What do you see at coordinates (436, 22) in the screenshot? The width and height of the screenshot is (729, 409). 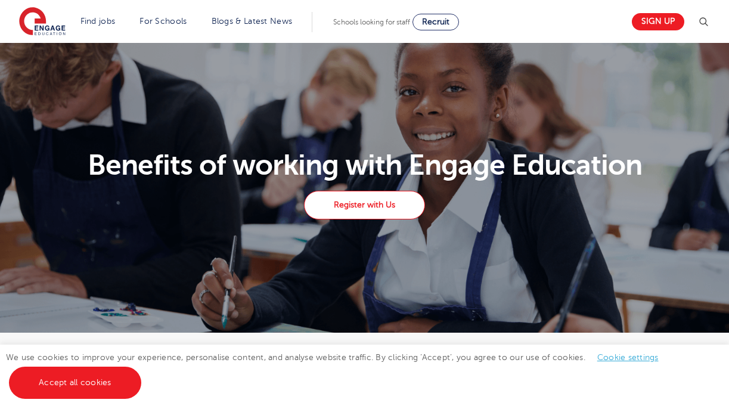 I see `a: Recruit` at bounding box center [436, 22].